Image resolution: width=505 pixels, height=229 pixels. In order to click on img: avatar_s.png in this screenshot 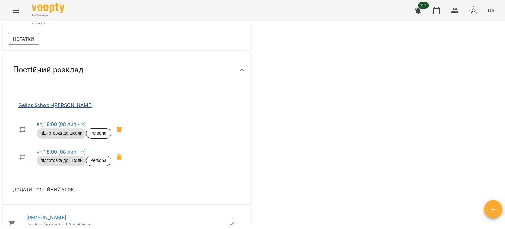, I will do `click(474, 11)`.